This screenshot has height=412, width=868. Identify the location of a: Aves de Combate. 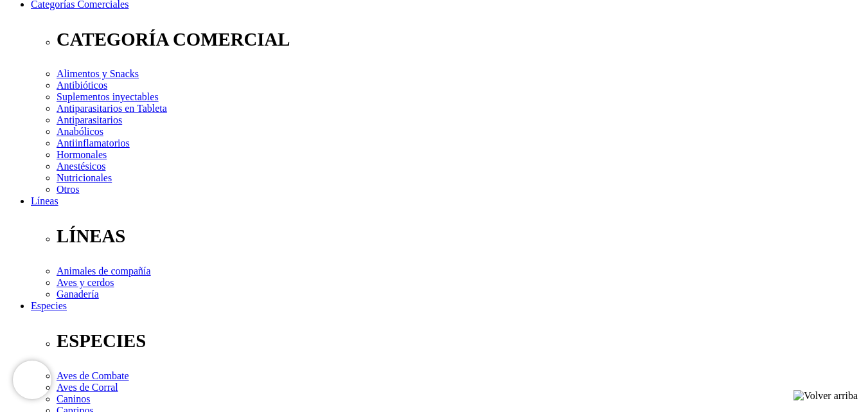
(92, 375).